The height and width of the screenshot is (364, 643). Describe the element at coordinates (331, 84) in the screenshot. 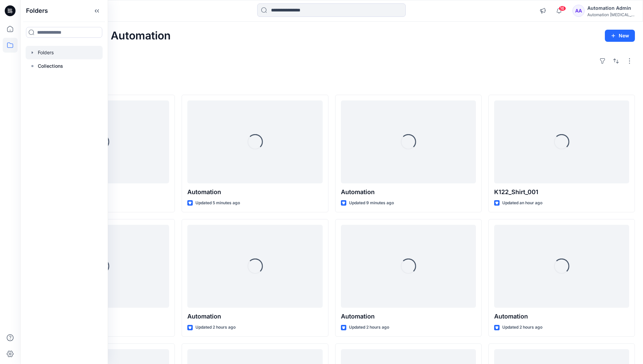

I see `h4: Styles` at that location.